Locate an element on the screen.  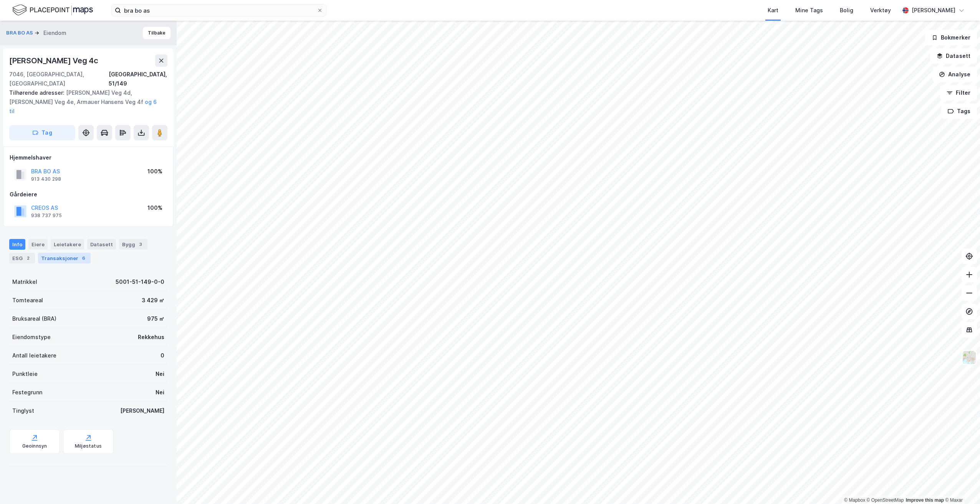
div: Kart is located at coordinates (773, 10).